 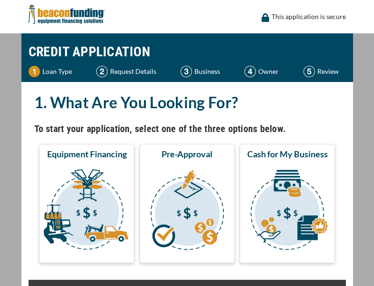 What do you see at coordinates (288, 204) in the screenshot?
I see `button: Cash for My Business` at bounding box center [288, 204].